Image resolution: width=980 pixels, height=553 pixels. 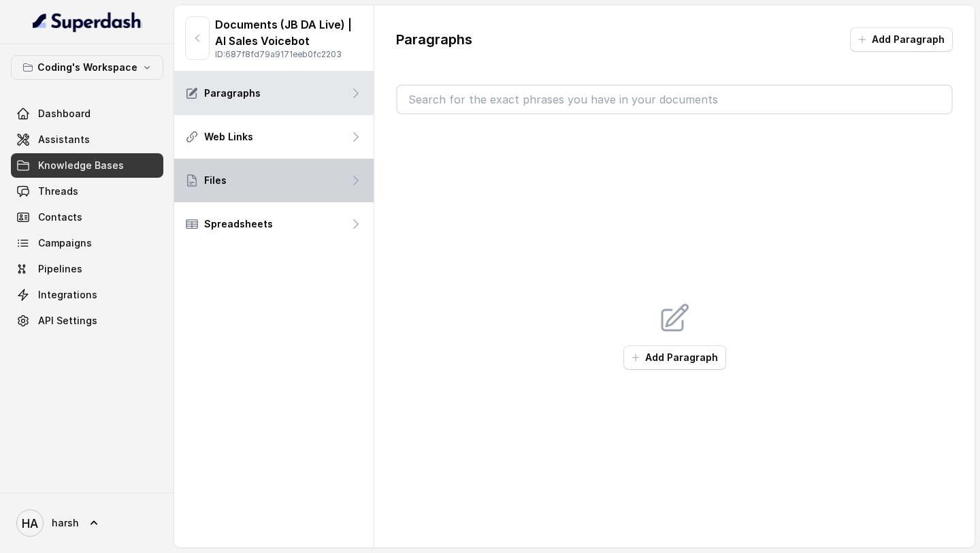 I want to click on button: Coding's Workspace, so click(x=87, y=67).